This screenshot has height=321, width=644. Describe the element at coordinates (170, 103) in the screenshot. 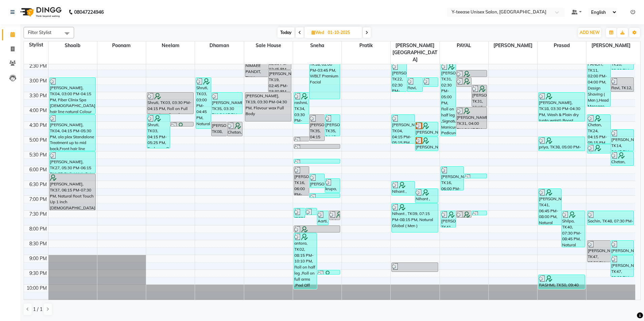

I see `div: Shruti, TK03, 03:30 PM-04:15 PM, Roll on Full Arms, Legs & underarms` at that location.